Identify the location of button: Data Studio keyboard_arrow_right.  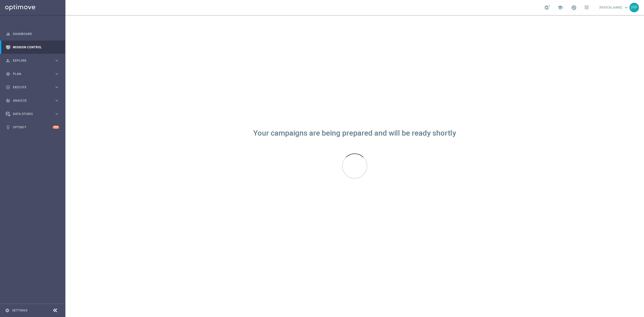
(32, 114).